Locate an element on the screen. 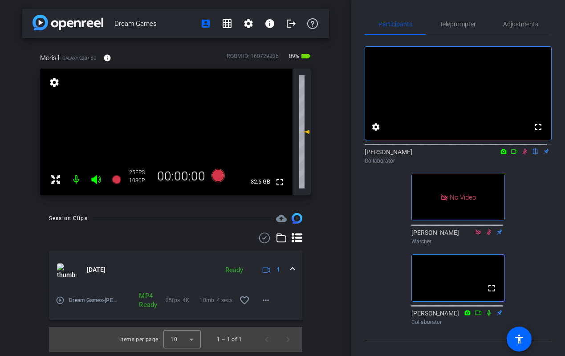  mat-icon: grid_on is located at coordinates (227, 24).